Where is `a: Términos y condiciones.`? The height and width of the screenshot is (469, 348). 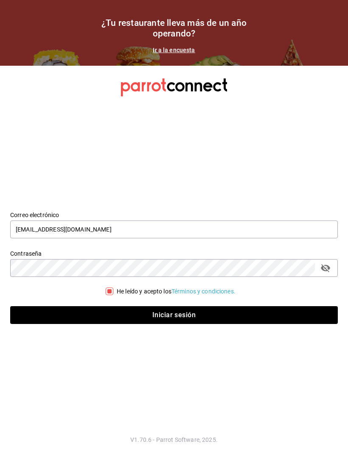
a: Términos y condiciones. is located at coordinates (203, 292).